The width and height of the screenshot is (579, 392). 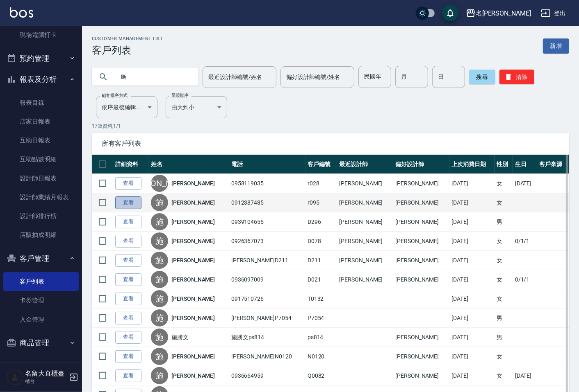 I want to click on td: ps814, so click(x=321, y=337).